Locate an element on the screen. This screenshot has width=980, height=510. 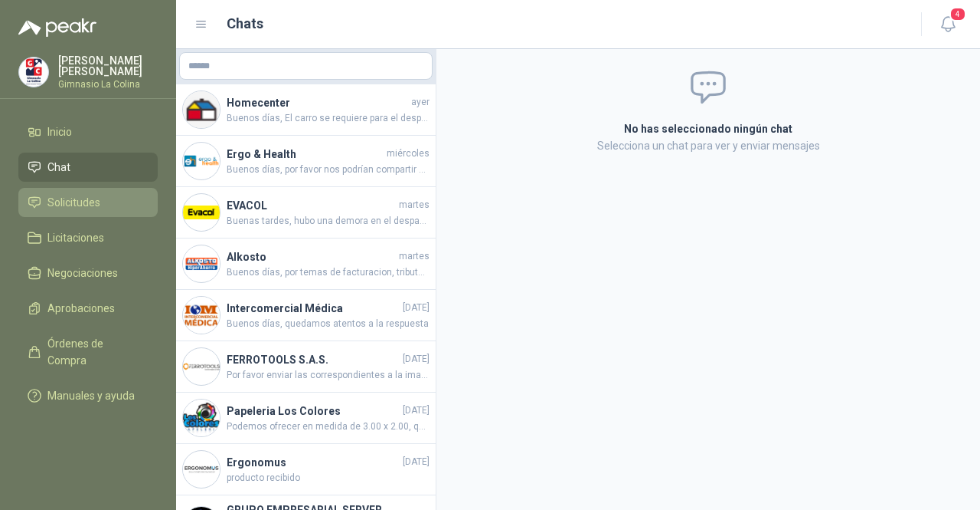
span: Licitaciones is located at coordinates (76, 237).